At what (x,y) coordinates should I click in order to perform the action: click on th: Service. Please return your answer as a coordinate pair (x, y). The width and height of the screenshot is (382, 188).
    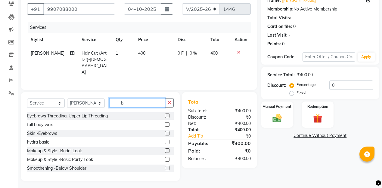
    Looking at the image, I should click on (95, 40).